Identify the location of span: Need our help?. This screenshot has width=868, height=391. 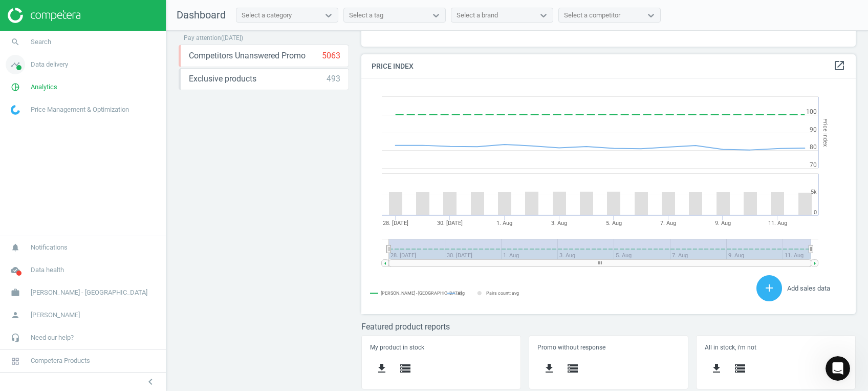
(53, 337).